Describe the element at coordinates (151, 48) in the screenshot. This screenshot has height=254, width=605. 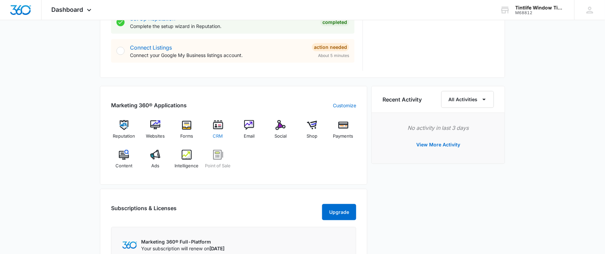
I see `a: Connect Listings` at that location.